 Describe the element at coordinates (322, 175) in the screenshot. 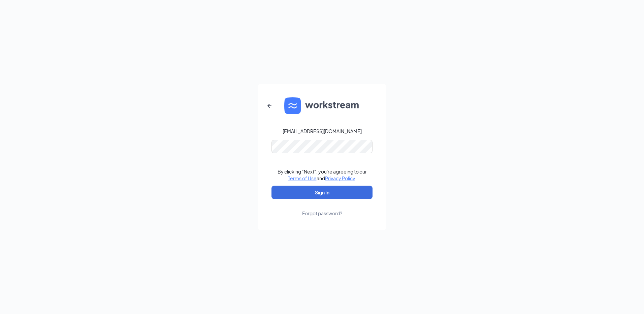

I see `div: By clicking "Next", you're agreeing to our and .` at that location.